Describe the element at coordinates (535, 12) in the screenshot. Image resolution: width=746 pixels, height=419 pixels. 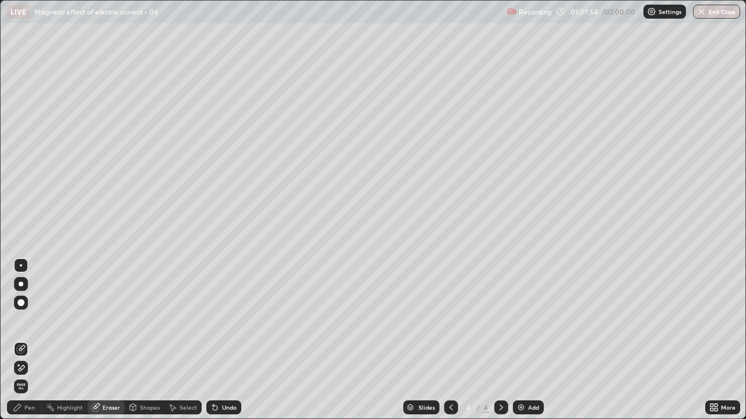
I see `p: Recording` at that location.